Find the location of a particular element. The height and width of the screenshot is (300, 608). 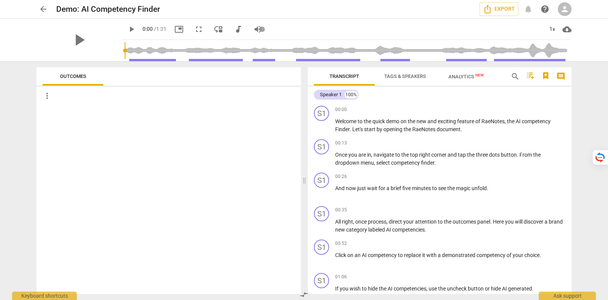

span: competency is located at coordinates (383, 255).